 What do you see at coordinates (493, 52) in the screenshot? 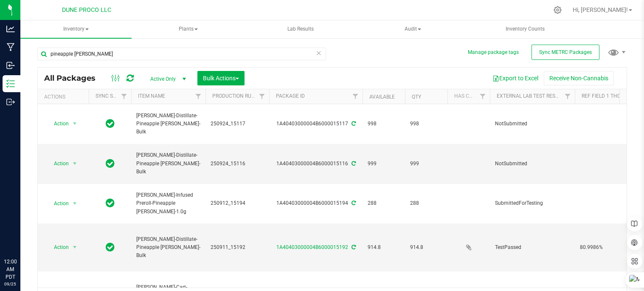
I see `button: Manage package tags` at bounding box center [493, 52].